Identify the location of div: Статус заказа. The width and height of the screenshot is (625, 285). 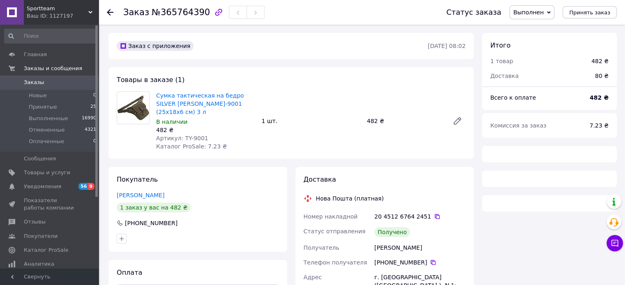
(473, 12).